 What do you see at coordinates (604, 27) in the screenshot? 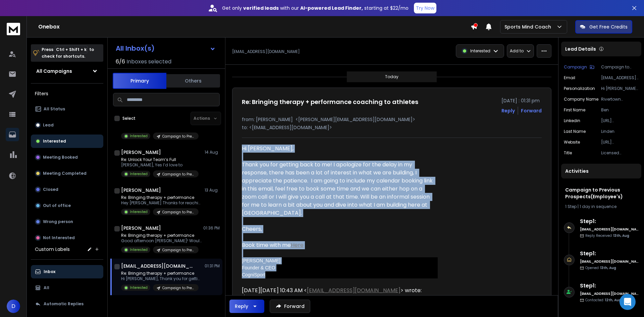
I see `button: Get Free Credits` at bounding box center [604, 27].